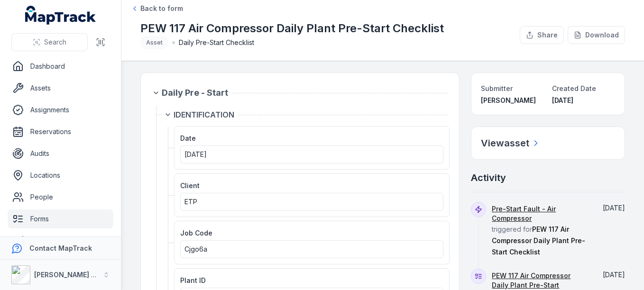 This screenshot has width=644, height=290. Describe the element at coordinates (292, 28) in the screenshot. I see `h1: PEW 117 Air Compressor Daily Plant Pre-Start Checklist` at that location.